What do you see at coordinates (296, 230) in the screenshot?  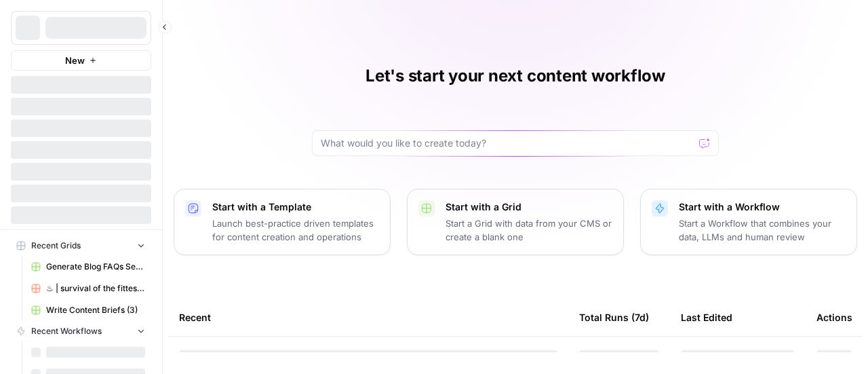 I see `p: Launch best-practice driven templates for content creation and operations` at bounding box center [296, 230].